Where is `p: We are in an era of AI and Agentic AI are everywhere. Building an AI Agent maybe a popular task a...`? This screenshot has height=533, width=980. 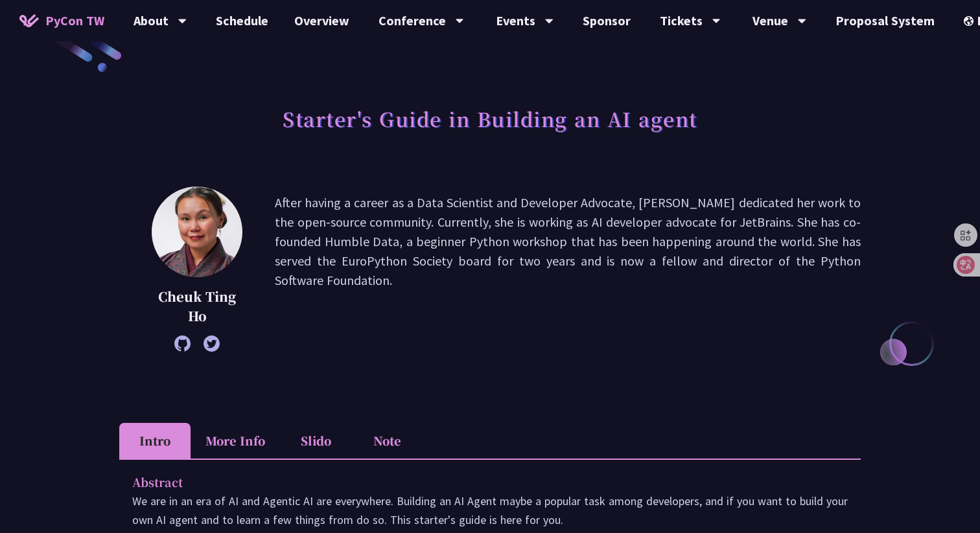 p: We are in an era of AI and Agentic AI are everywhere. Building an AI Agent maybe a popular task a... is located at coordinates (490, 511).